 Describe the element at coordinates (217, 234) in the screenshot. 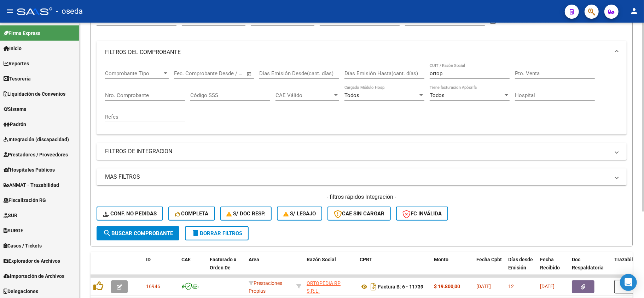

I see `span: Borrar Filtros` at that location.